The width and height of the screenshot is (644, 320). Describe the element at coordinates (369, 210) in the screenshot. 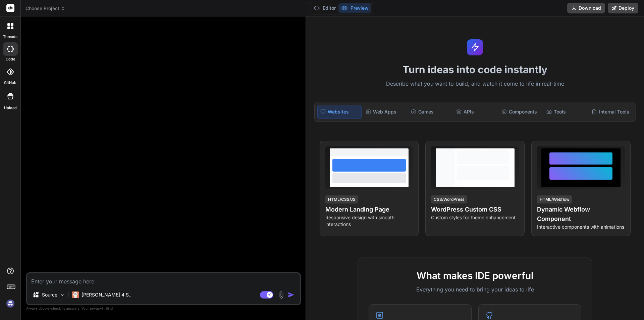

I see `h4: Modern Landing Page` at that location.